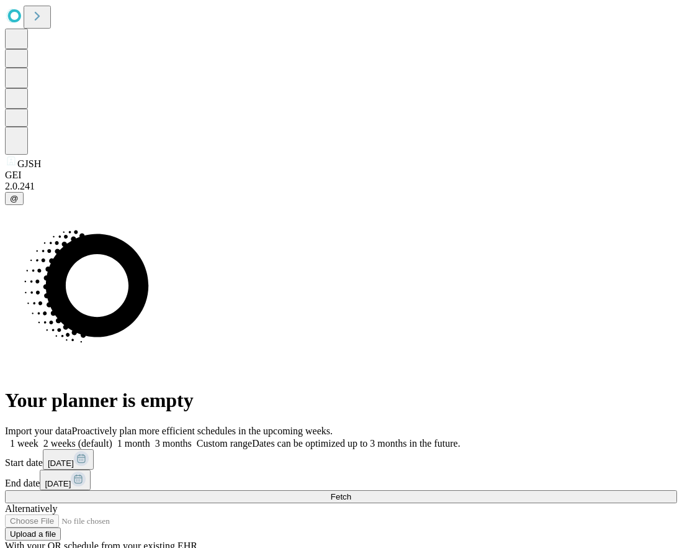 The height and width of the screenshot is (548, 682). What do you see at coordinates (341, 400) in the screenshot?
I see `h1: Your planner is empty` at bounding box center [341, 400].